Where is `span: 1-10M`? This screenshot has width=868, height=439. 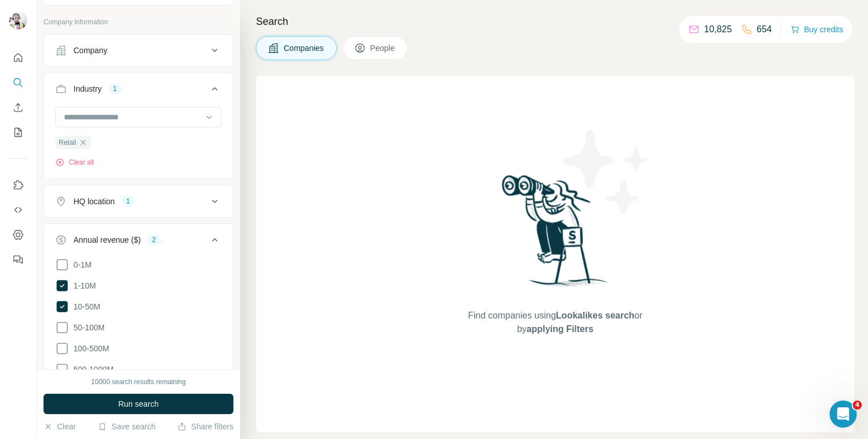 span: 1-10M is located at coordinates (82, 286).